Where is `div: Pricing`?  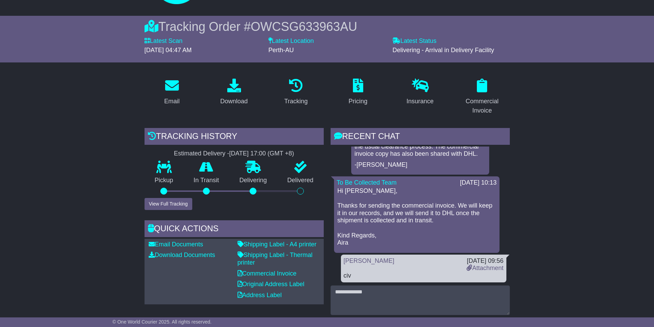 div: Pricing is located at coordinates (358, 101).